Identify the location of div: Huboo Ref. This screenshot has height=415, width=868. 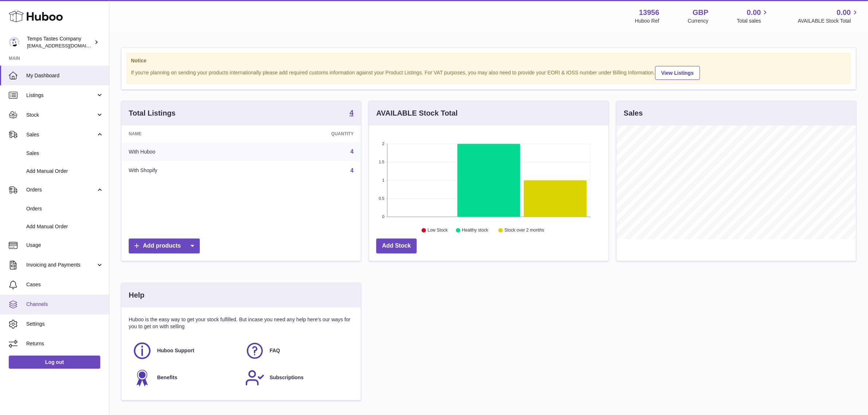
(647, 21).